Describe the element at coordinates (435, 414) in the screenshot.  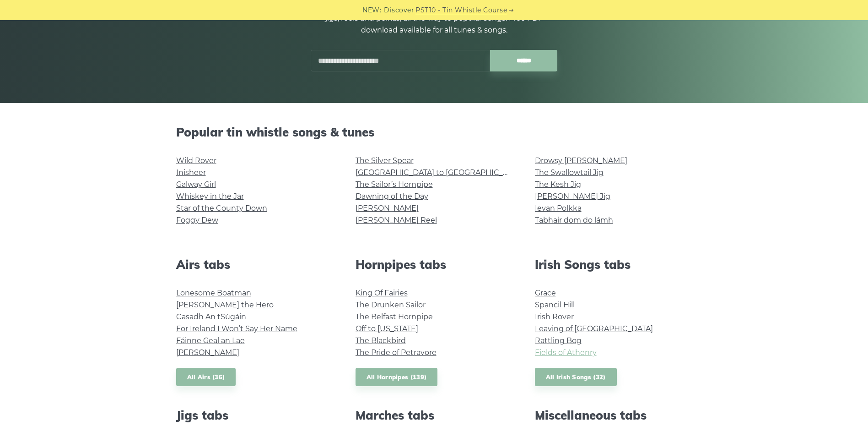
I see `h2: Marches tabs` at that location.